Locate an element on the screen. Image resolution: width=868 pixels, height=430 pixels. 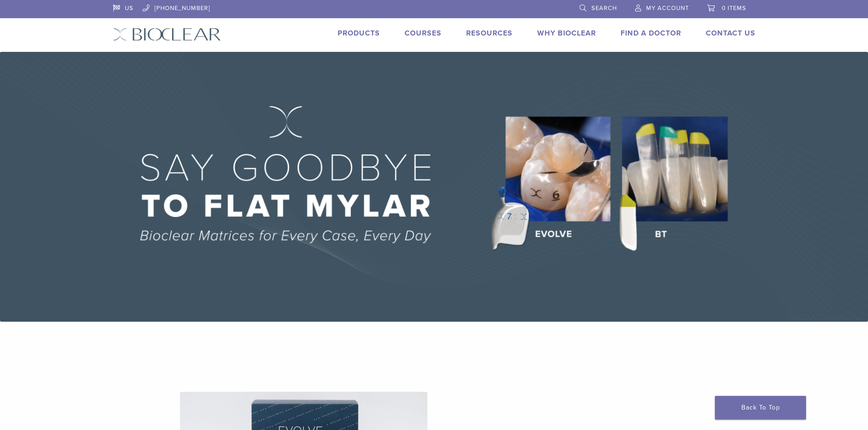
a: Contact Us is located at coordinates (730, 33).